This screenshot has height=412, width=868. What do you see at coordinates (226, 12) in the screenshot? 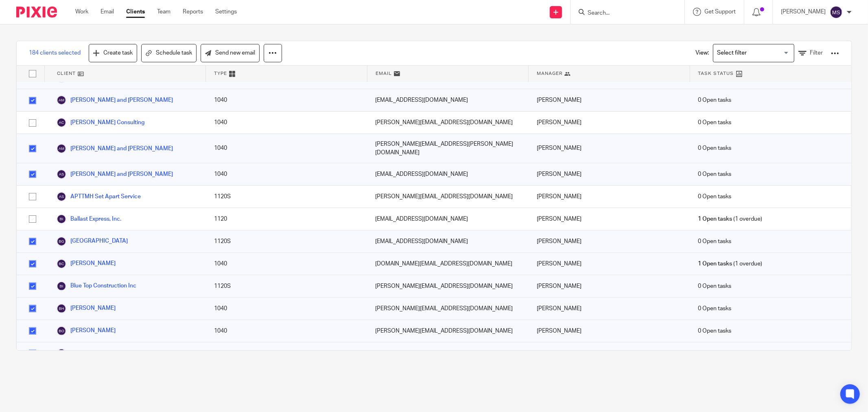
I see `a: Settings` at bounding box center [226, 12].